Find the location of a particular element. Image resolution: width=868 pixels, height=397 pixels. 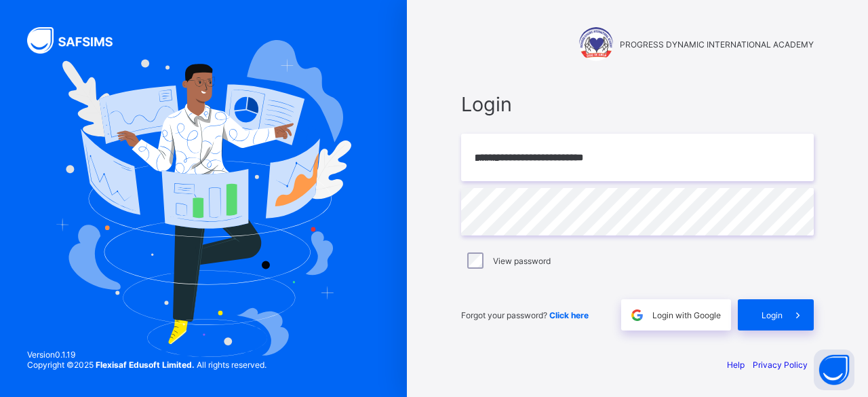

label: View password is located at coordinates (521, 261).